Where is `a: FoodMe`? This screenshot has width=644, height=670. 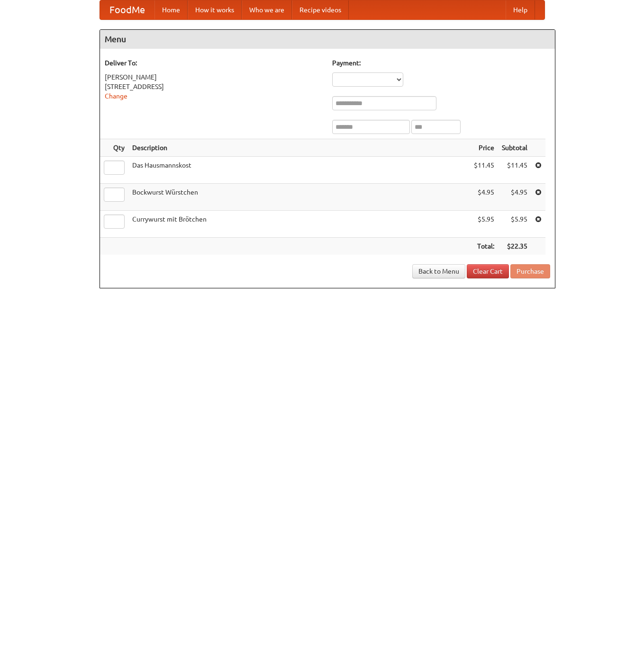
a: FoodMe is located at coordinates (127, 10).